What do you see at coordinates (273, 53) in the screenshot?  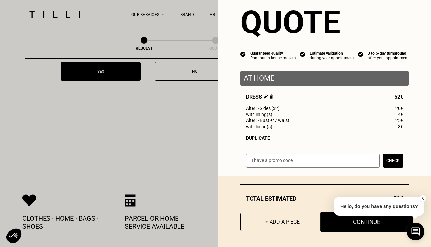 I see `div: Guaranteed quality` at bounding box center [273, 53].